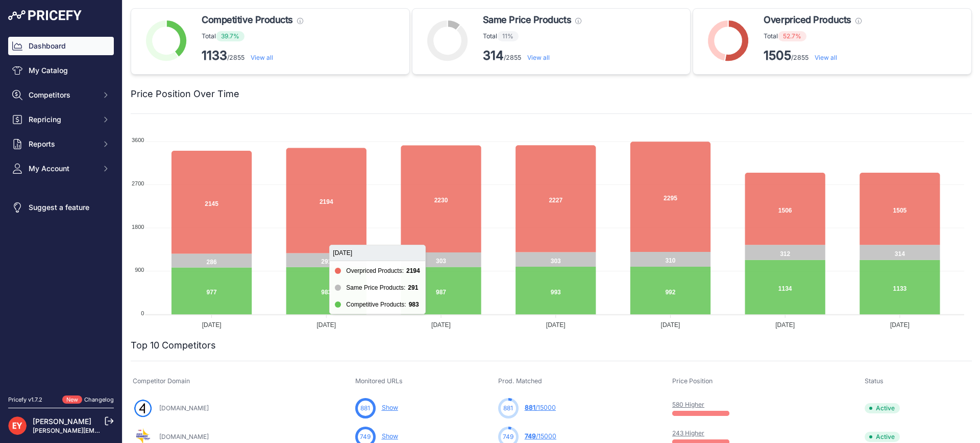 Image resolution: width=980 pixels, height=443 pixels. Describe the element at coordinates (62, 168) in the screenshot. I see `span: My Account` at that location.